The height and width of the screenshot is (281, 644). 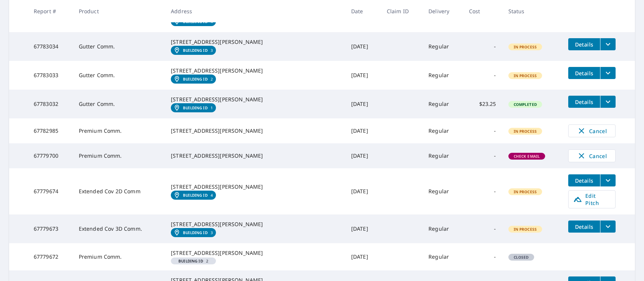 I want to click on td: 67779672, so click(x=50, y=257).